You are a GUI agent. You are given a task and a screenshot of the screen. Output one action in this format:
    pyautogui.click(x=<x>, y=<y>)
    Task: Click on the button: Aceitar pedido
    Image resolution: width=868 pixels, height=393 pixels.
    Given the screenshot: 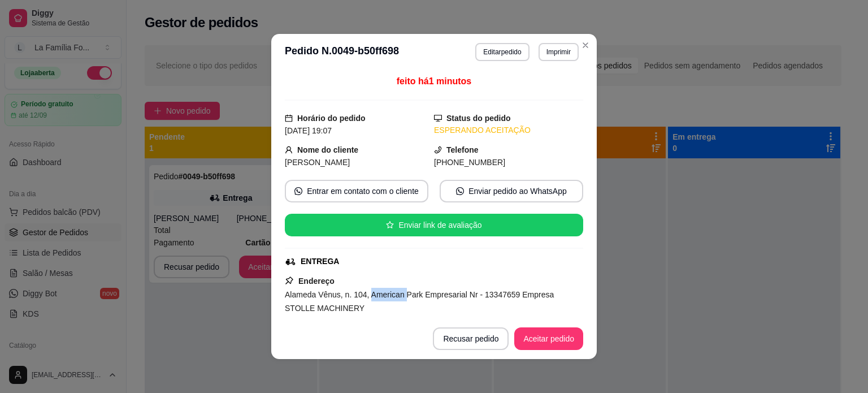 What is the action you would take?
    pyautogui.click(x=549, y=339)
    